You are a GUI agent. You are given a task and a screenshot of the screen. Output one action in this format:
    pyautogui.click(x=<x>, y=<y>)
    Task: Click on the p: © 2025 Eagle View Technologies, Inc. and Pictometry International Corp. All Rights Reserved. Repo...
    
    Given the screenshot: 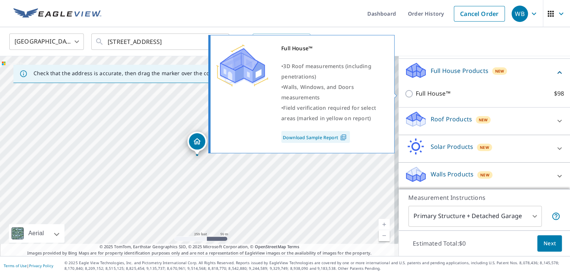 What is the action you would take?
    pyautogui.click(x=315, y=266)
    